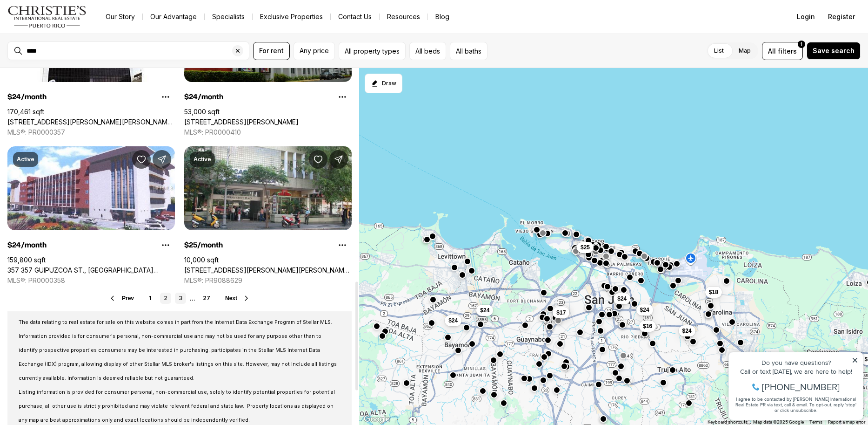 The width and height of the screenshot is (868, 425). What do you see at coordinates (469, 51) in the screenshot?
I see `button: All baths` at bounding box center [469, 51].